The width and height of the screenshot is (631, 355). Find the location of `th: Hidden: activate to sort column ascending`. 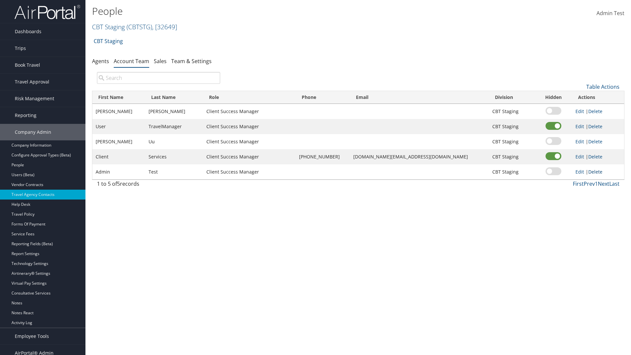

th: Hidden: activate to sort column ascending is located at coordinates (554, 97).